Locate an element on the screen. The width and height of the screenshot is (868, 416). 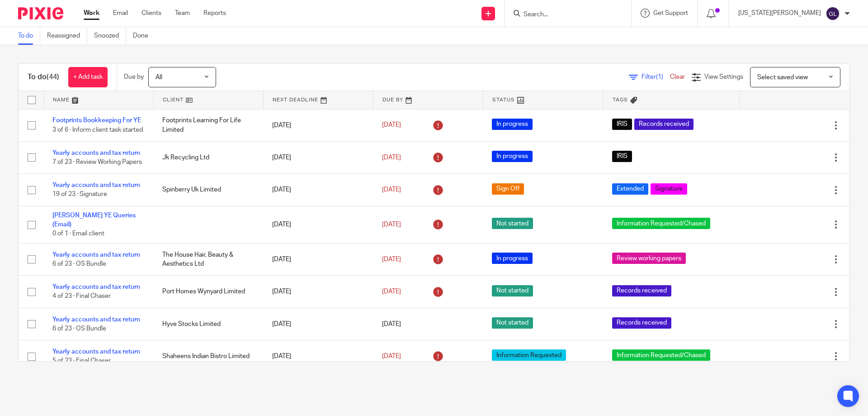
span: 4 of 23 · Final Chaser is located at coordinates (81, 297).